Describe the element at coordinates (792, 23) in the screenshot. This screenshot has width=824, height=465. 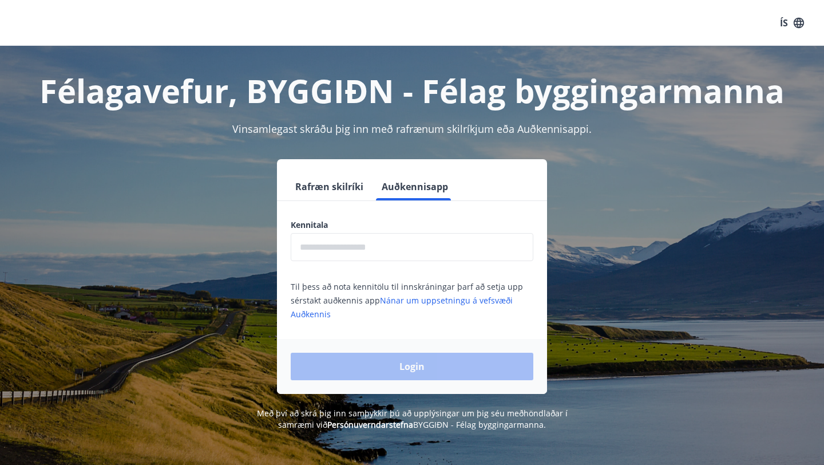
I see `button: ÍS` at that location.